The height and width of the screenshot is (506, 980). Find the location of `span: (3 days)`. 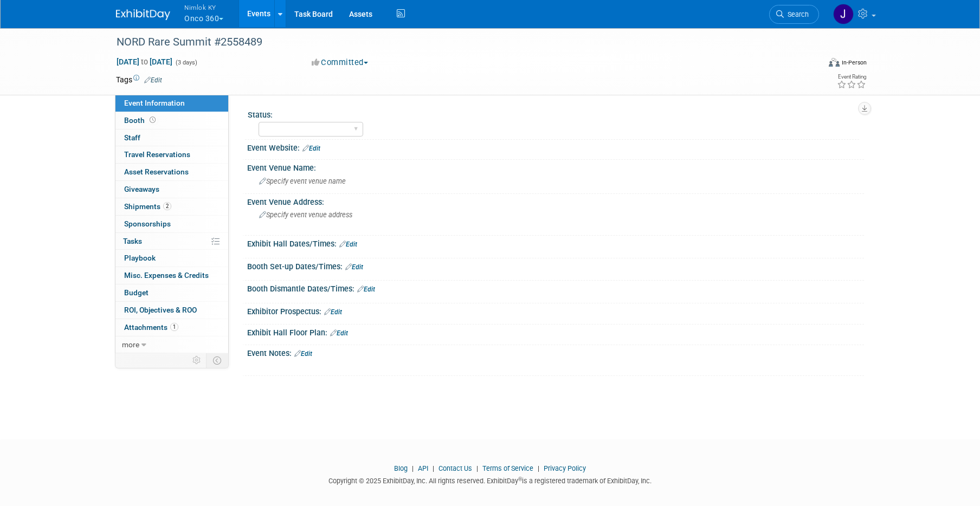

span: (3 days) is located at coordinates (186, 62).